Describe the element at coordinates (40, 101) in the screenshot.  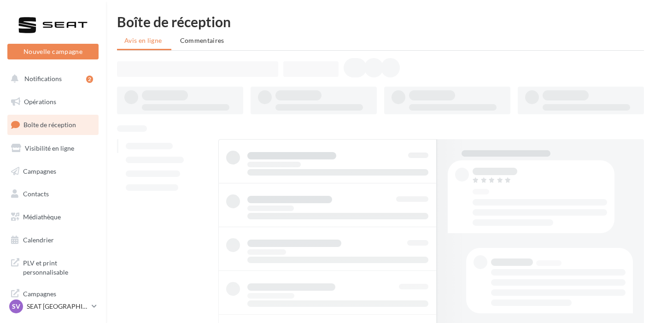
I see `span: Opérations` at that location.